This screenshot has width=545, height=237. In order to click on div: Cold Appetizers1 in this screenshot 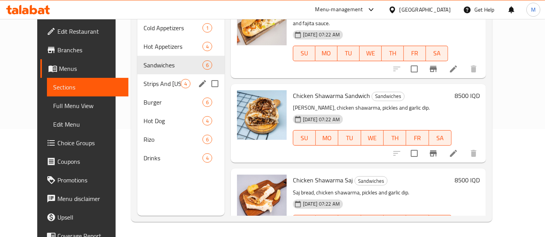, I will do `click(181, 28)`.